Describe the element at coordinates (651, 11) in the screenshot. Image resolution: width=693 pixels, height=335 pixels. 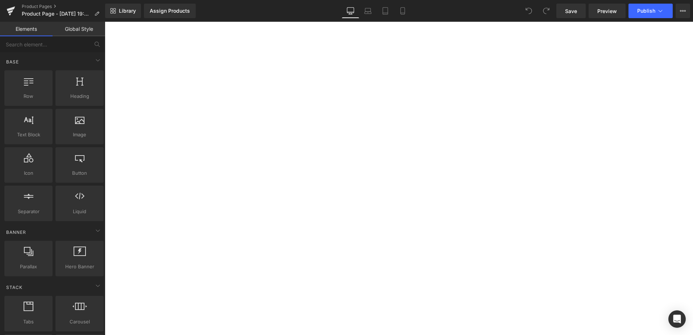
I see `button: Publish` at that location.